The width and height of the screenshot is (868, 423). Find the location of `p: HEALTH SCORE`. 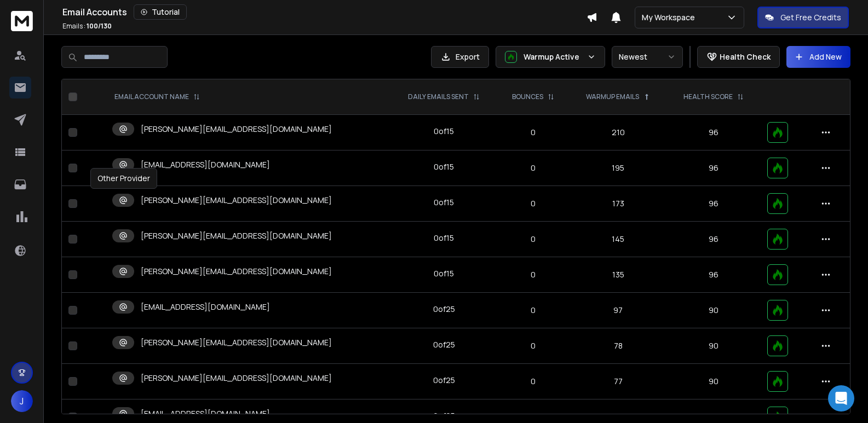

p: HEALTH SCORE is located at coordinates (708, 97).